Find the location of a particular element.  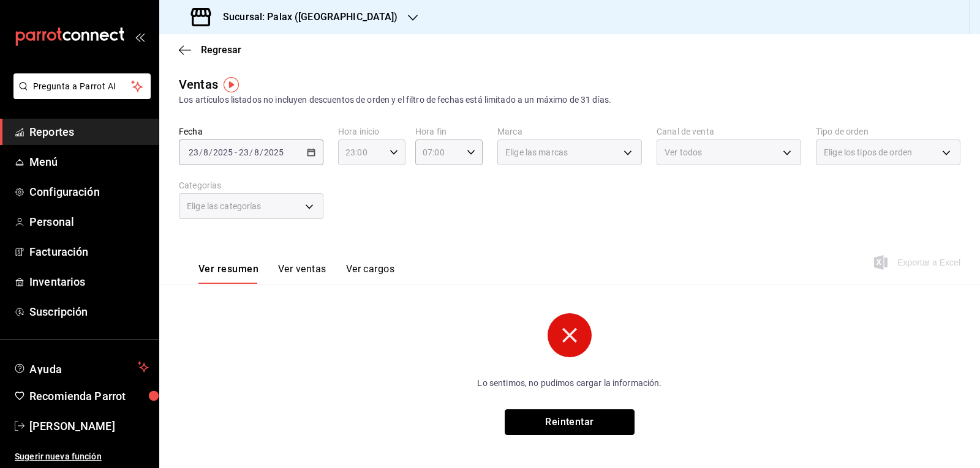

span: Ayuda is located at coordinates (81, 367).